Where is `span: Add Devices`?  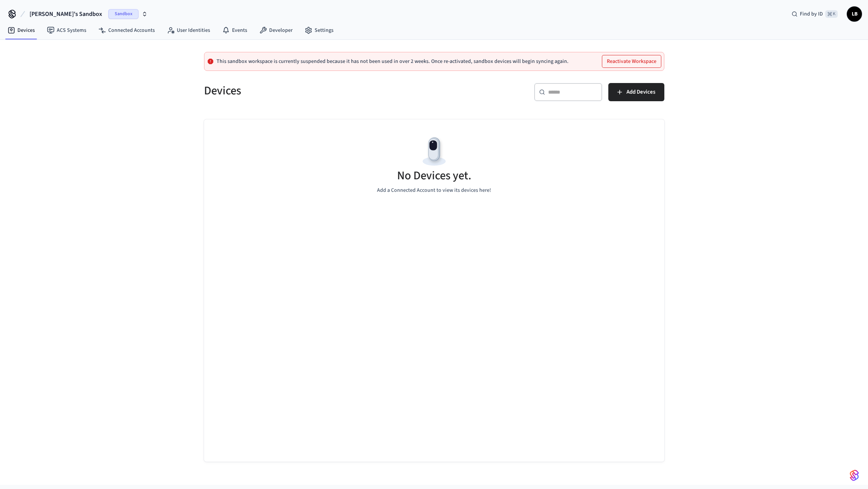 span: Add Devices is located at coordinates (641, 92).